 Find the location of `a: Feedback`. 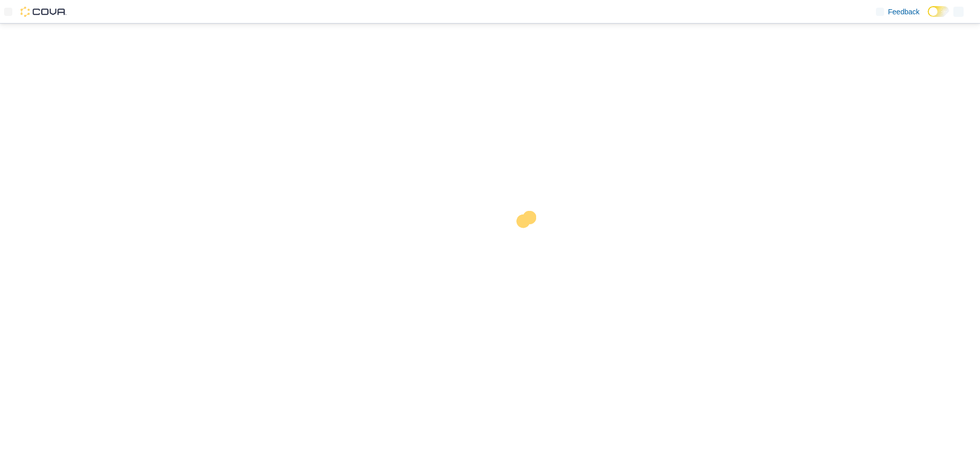

a: Feedback is located at coordinates (898, 11).